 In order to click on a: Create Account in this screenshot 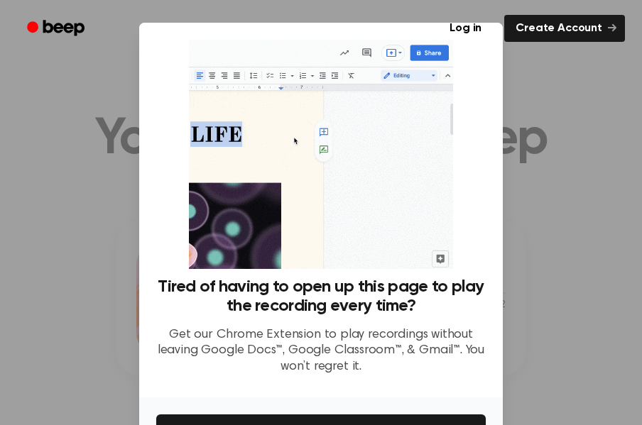, I will do `click(564, 28)`.